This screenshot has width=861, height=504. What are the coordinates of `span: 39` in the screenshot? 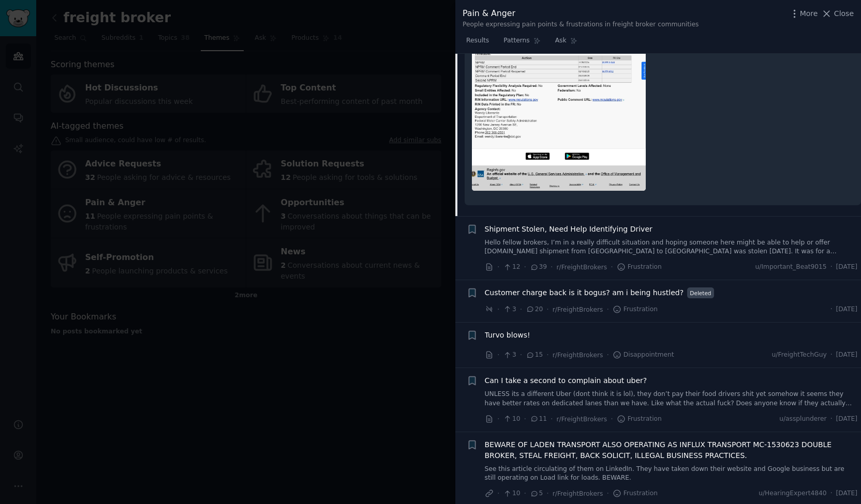 It's located at (538, 267).